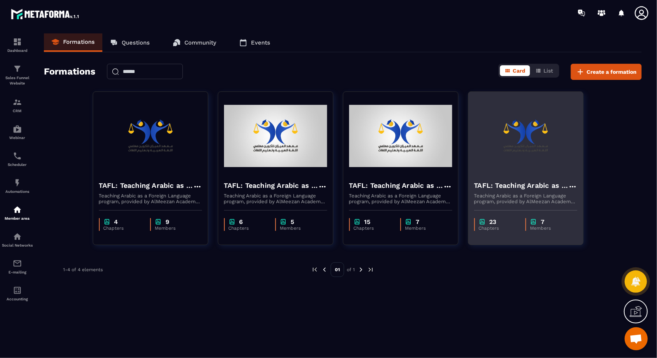  What do you see at coordinates (521, 186) in the screenshot?
I see `h4: TAFL: Teaching Arabic as a Foreign Language program` at bounding box center [521, 186].